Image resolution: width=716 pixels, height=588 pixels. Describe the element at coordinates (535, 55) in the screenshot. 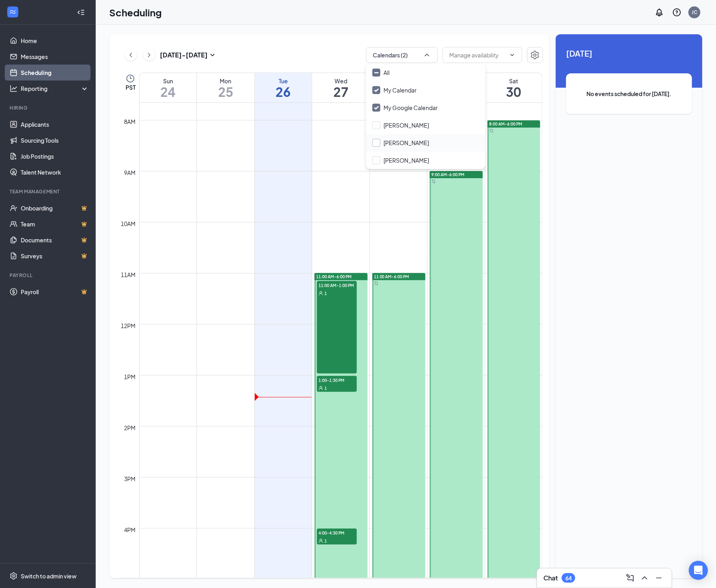

I see `button: Settings` at that location.